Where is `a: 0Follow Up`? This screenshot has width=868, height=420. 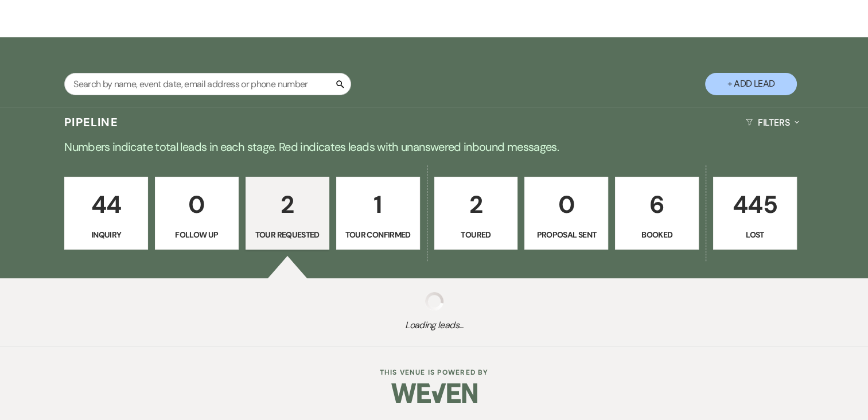 a: 0Follow Up is located at coordinates (197, 213).